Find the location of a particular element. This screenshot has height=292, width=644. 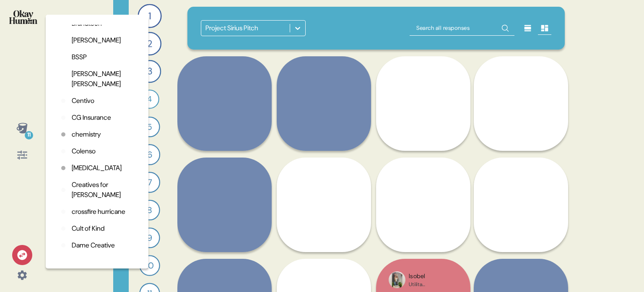

p: Colenso is located at coordinates (83, 151).